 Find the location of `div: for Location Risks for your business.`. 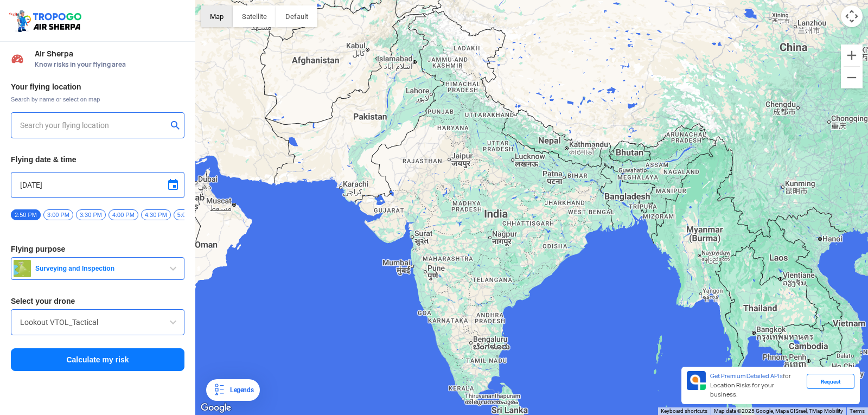

div: for Location Risks for your business. is located at coordinates (756, 385).